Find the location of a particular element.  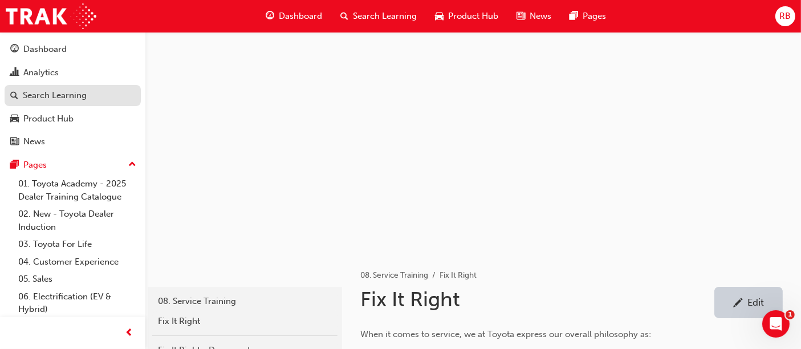

div: Dashboard is located at coordinates (45, 49).